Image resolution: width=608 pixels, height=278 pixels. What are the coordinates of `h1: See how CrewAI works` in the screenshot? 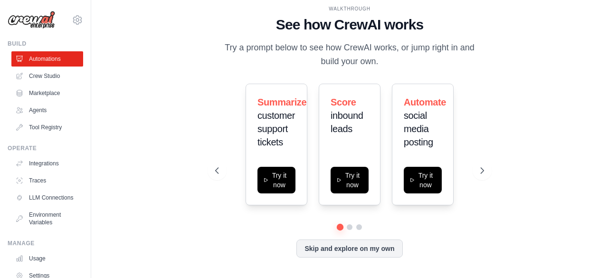 It's located at (350, 25).